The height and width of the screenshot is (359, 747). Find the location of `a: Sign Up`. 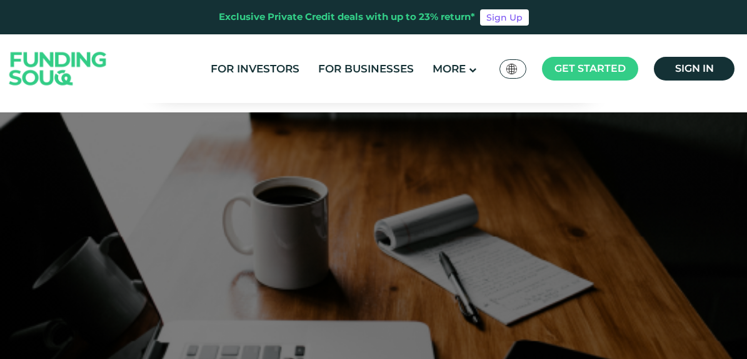

a: Sign Up is located at coordinates (504, 18).